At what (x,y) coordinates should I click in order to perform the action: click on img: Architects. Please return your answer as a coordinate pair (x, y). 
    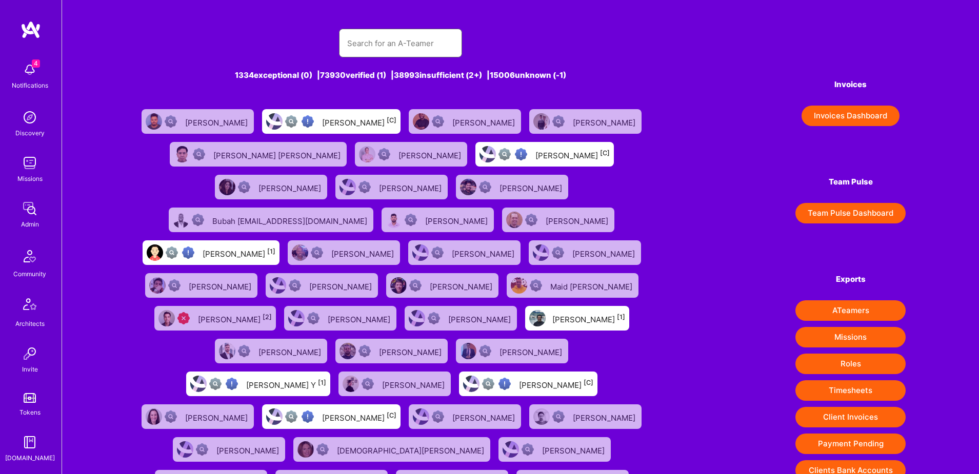
    Looking at the image, I should click on (30, 306).